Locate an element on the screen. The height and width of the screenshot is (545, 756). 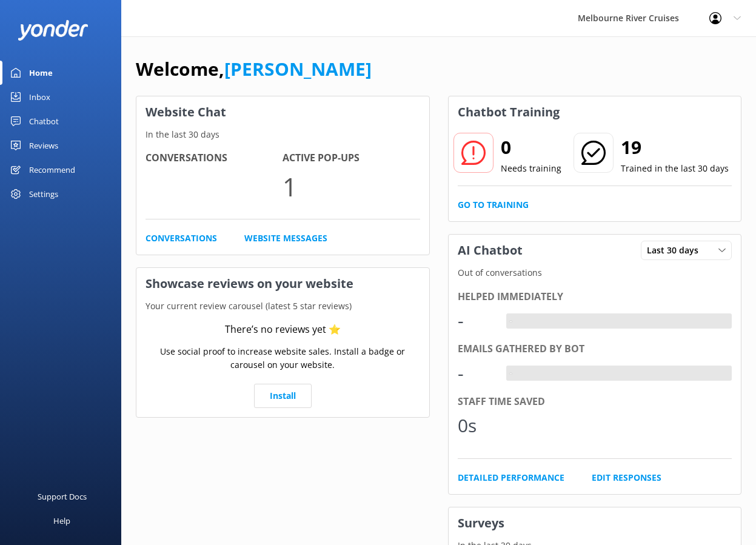
a: Conversations is located at coordinates (181, 239).